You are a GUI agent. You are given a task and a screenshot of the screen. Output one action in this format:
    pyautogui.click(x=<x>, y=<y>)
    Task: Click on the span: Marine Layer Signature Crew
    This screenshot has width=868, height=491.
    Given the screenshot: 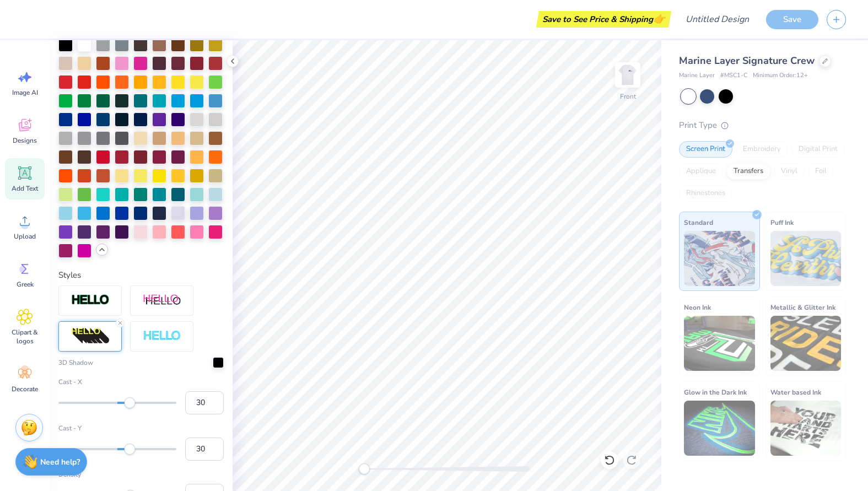 What is the action you would take?
    pyautogui.click(x=747, y=61)
    